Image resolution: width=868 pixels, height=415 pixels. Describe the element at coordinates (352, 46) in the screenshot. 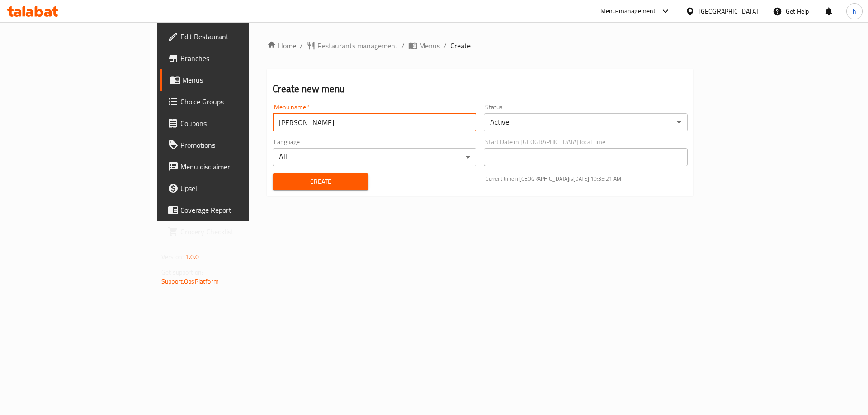

I see `a: Restaurants management` at that location.